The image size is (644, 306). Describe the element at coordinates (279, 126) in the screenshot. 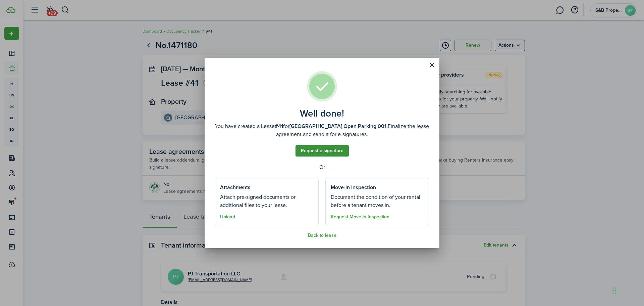

I see `b: #41` at that location.